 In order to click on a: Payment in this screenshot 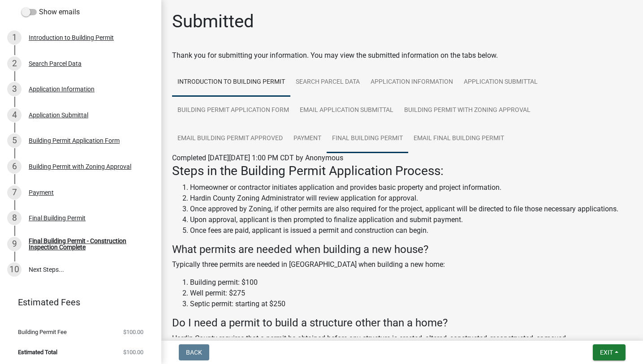, I will do `click(307, 139)`.